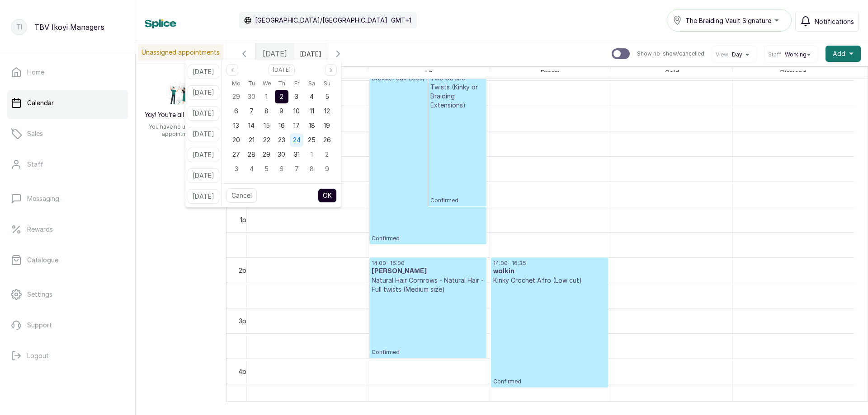  I want to click on span: 4, so click(311, 97).